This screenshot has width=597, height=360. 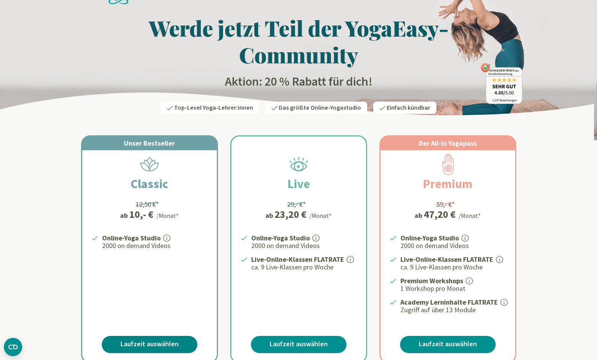 I want to click on span: Das größte Online-Yogastudio, so click(x=320, y=108).